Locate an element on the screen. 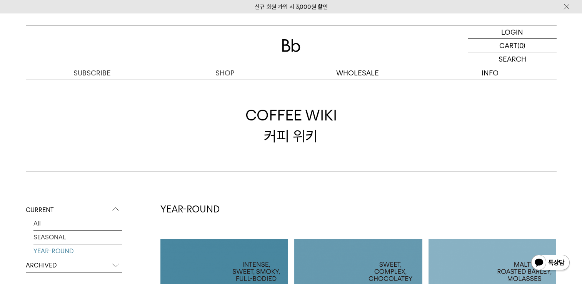 The width and height of the screenshot is (582, 284). p: (0) is located at coordinates (522, 45).